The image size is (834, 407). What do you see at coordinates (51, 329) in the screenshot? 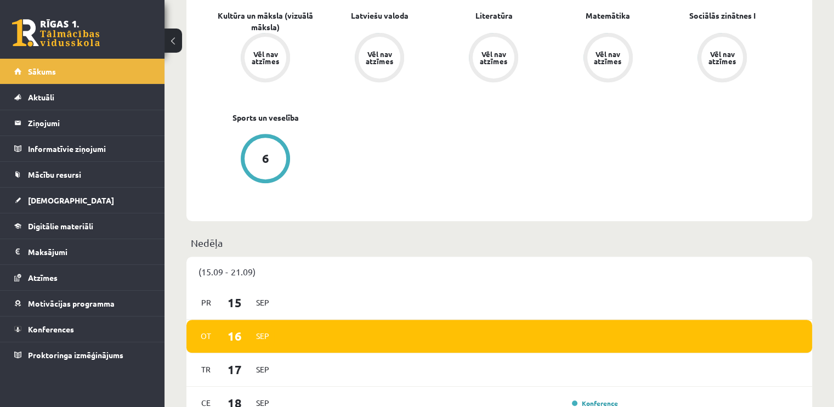
I see `span: Konferences` at bounding box center [51, 329].